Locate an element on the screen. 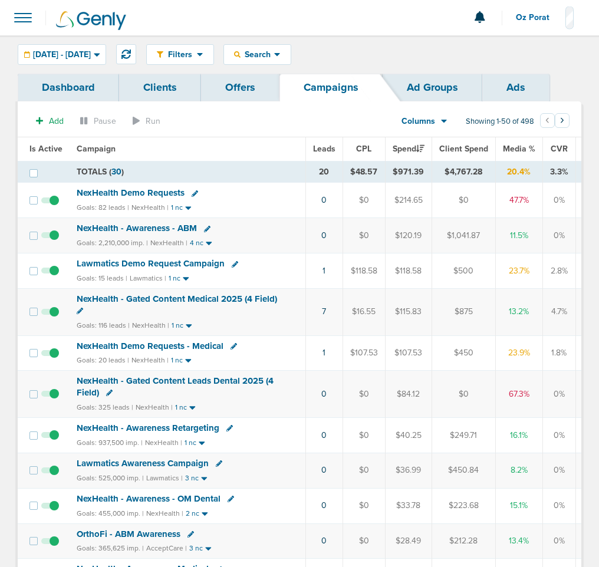 The width and height of the screenshot is (599, 567). span: Showing 1-50 of 498 is located at coordinates (500, 121).